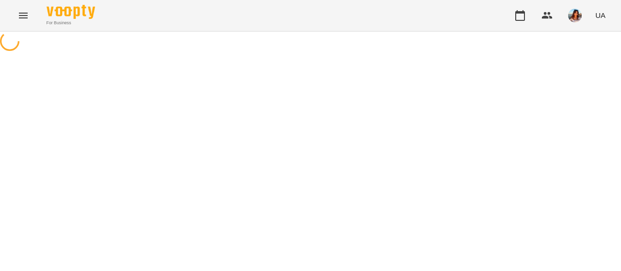  Describe the element at coordinates (600, 15) in the screenshot. I see `span: UA` at that location.